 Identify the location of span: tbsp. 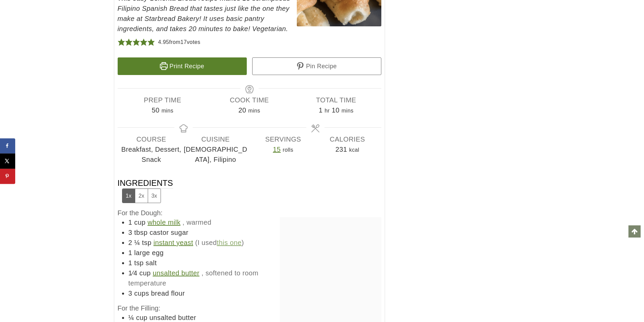
(140, 232).